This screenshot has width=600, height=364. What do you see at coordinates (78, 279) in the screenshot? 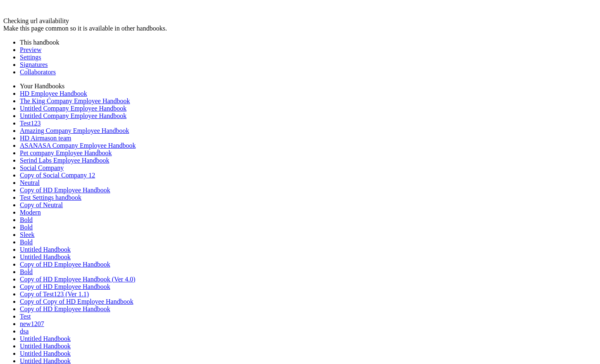
I see `a: Copy of HD Employee Handbook (Ver 4.0)` at bounding box center [78, 279].